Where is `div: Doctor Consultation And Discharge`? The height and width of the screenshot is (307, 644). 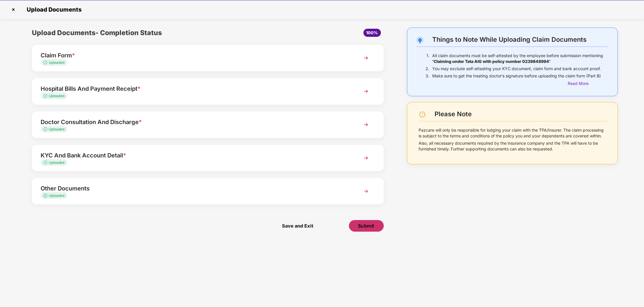
div: Doctor Consultation And Discharge is located at coordinates (194, 122).